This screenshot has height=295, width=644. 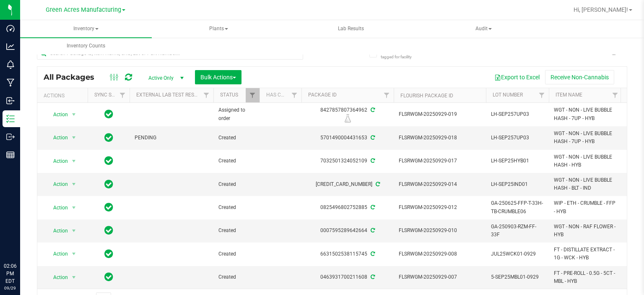 What do you see at coordinates (348, 230) in the screenshot?
I see `div: 0007595289642664` at bounding box center [348, 230].